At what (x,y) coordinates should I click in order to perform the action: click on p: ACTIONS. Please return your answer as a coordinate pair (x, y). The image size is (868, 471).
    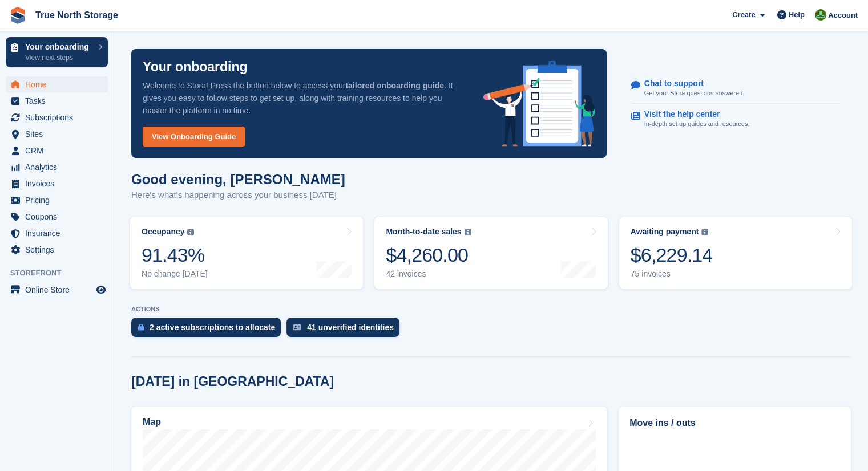
    Looking at the image, I should click on (491, 309).